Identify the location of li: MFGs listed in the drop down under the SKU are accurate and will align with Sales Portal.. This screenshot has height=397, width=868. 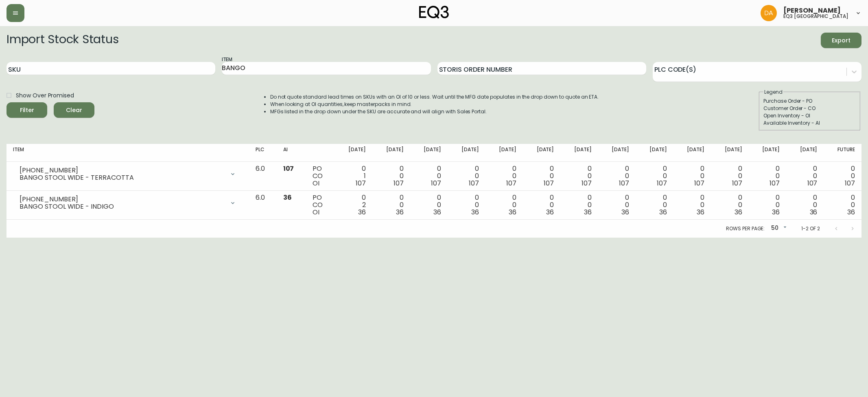
(435, 112).